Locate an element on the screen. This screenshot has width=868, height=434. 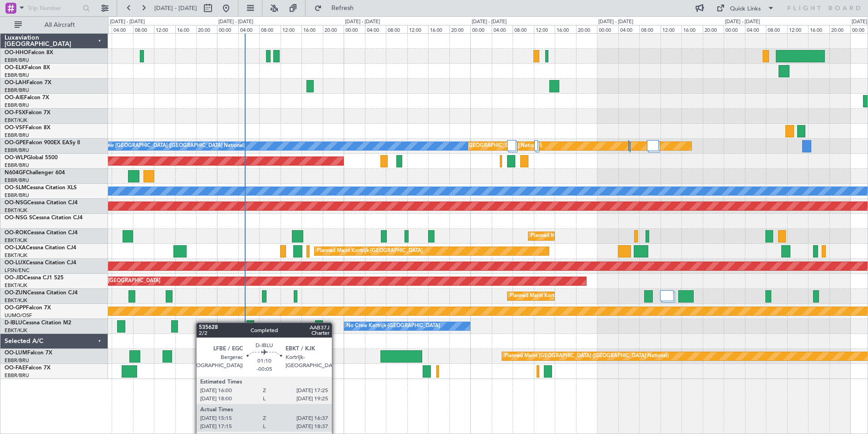
a: OO-FSXFalcon 7X is located at coordinates (28, 112).